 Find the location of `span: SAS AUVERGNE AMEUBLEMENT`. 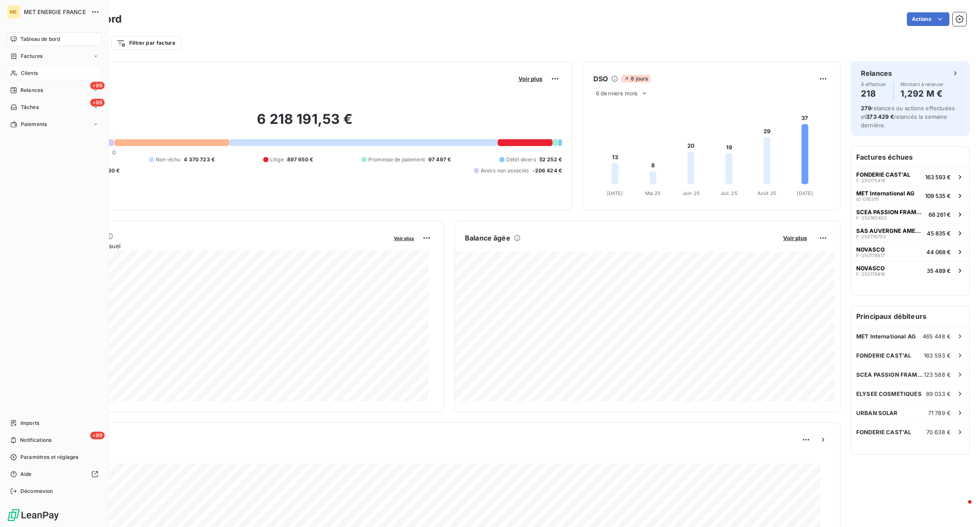

span: SAS AUVERGNE AMEUBLEMENT is located at coordinates (890, 231).